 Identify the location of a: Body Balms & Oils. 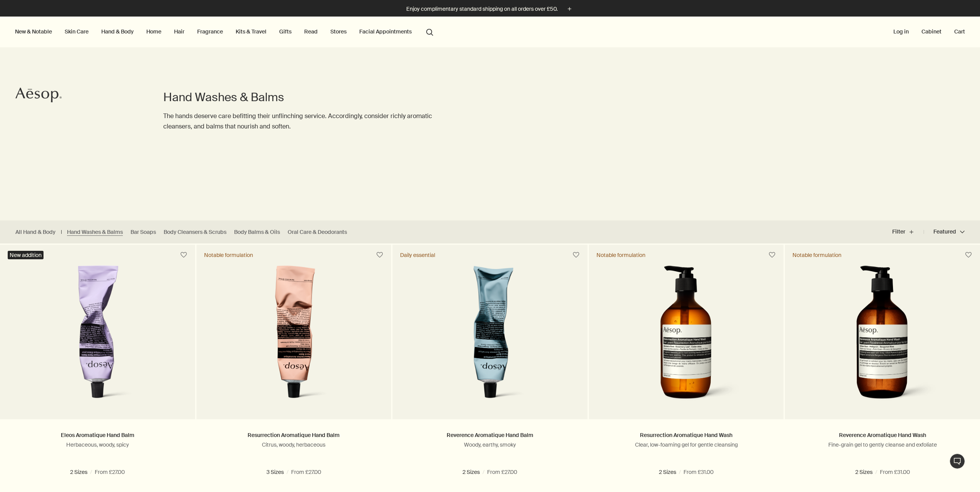
(257, 232).